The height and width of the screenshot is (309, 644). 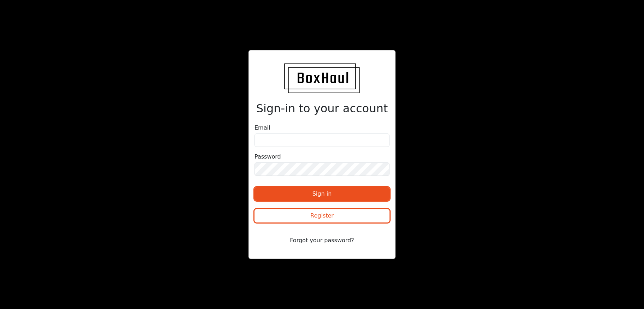 What do you see at coordinates (322, 240) in the screenshot?
I see `a: Forgot your password?` at bounding box center [322, 240].